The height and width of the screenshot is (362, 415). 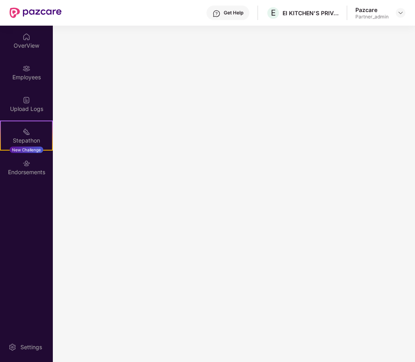 I want to click on img: svg+xml;base64,PHN2ZyB4bWxucz0iaHR0cDovL3d3dy53My5vcmcvMjAwMC9zdmciIHdpZHRoPSIyMSIgaGVpZ2h0PSIyMC..., so click(x=26, y=132).